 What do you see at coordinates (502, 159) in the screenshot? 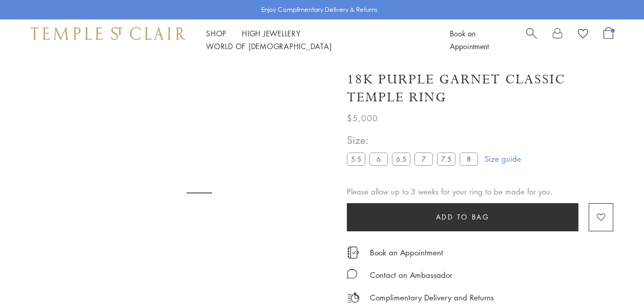
I see `a: Size guide` at bounding box center [502, 159].